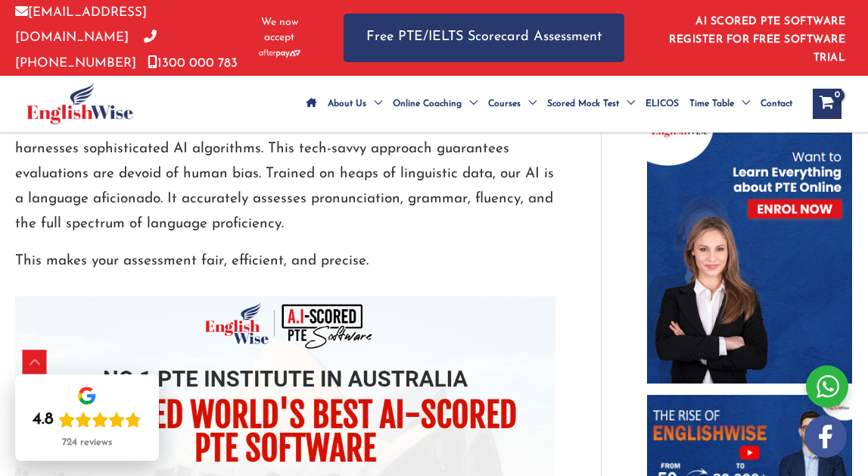  I want to click on span: About Us, so click(346, 104).